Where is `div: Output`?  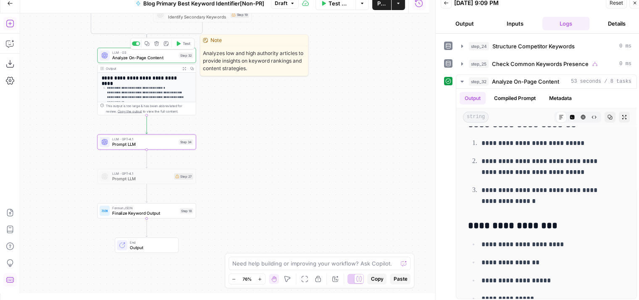
div: Output is located at coordinates (142, 69).